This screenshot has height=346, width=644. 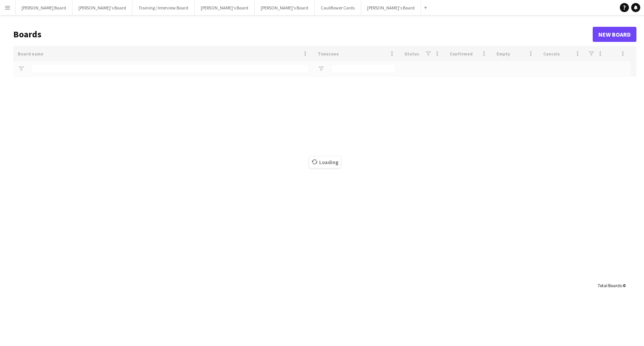 What do you see at coordinates (163, 8) in the screenshot?
I see `button: Training / Interview Board` at bounding box center [163, 8].